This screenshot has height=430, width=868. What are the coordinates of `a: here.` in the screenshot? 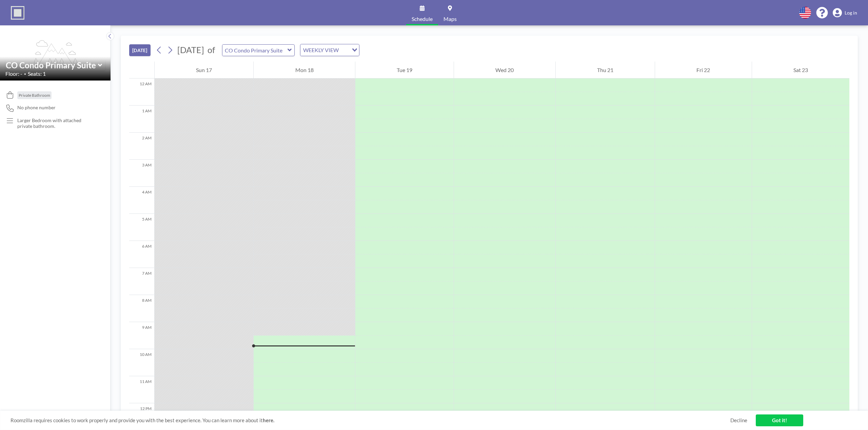 It's located at (269, 420).